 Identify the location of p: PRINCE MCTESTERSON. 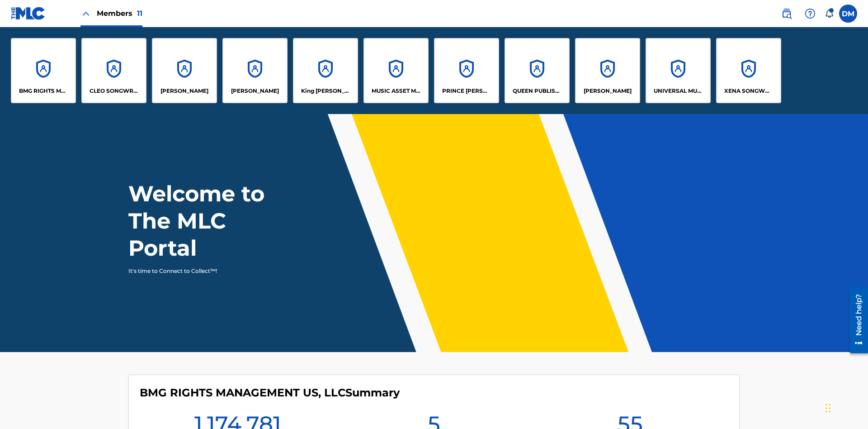
(467, 91).